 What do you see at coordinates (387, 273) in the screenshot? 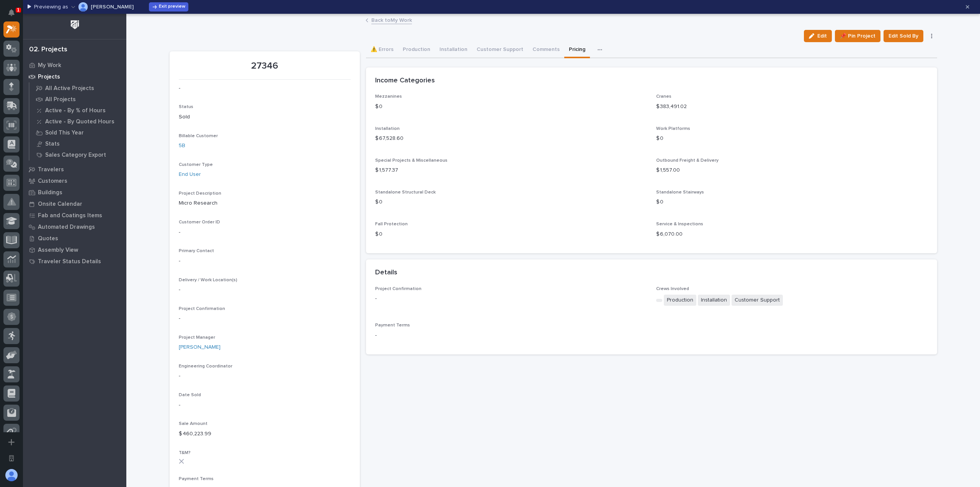
I see `h2: Details` at bounding box center [387, 273].